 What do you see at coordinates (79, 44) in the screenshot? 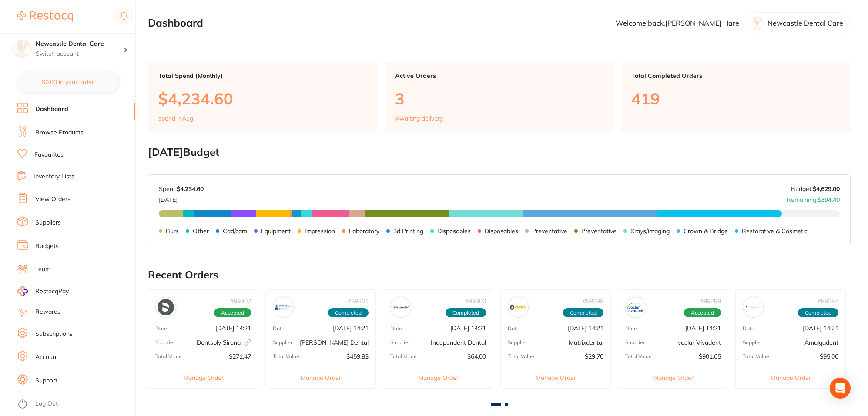
I see `h4: Newcastle Dental Care` at bounding box center [79, 44].